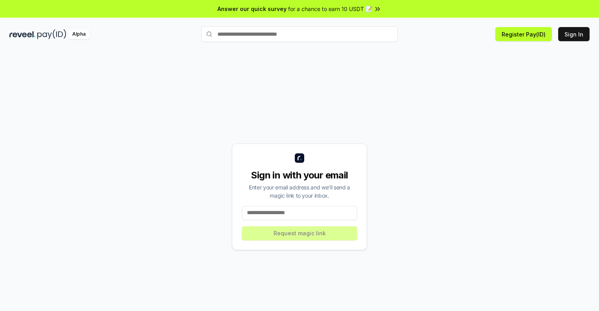  I want to click on span: for a chance to earn 10 USDT 📝, so click(330, 9).